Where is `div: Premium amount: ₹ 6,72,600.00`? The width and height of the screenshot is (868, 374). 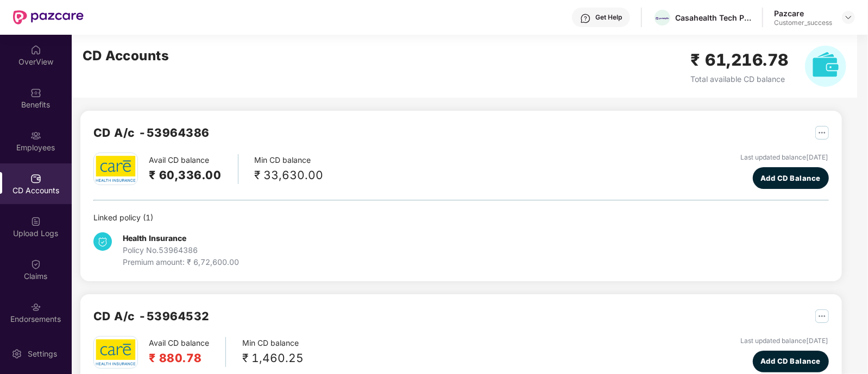
div: Premium amount: ₹ 6,72,600.00 is located at coordinates (181, 262).